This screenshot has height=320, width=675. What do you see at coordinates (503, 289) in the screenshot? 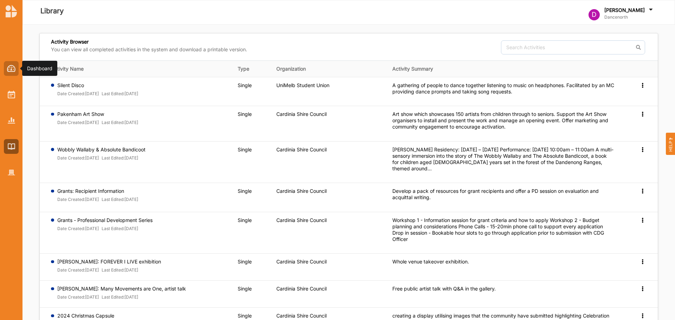
I see `div: Free public artist talk with Q&A in the gallery.` at bounding box center [503, 289].